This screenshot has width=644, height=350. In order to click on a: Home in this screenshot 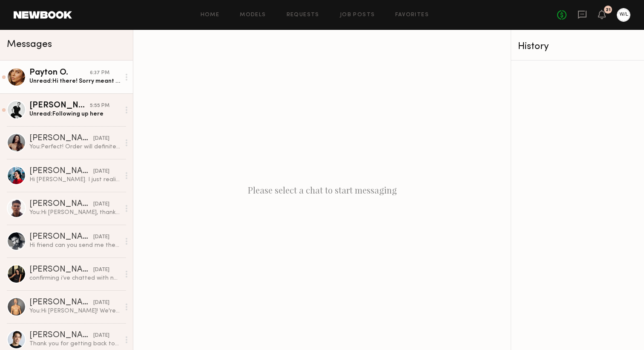, I will do `click(210, 15)`.